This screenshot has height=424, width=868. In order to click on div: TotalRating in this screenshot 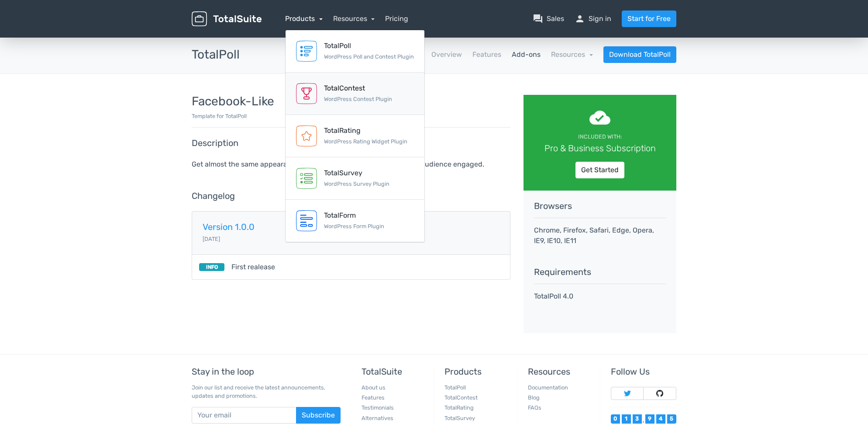, I will do `click(365, 131)`.